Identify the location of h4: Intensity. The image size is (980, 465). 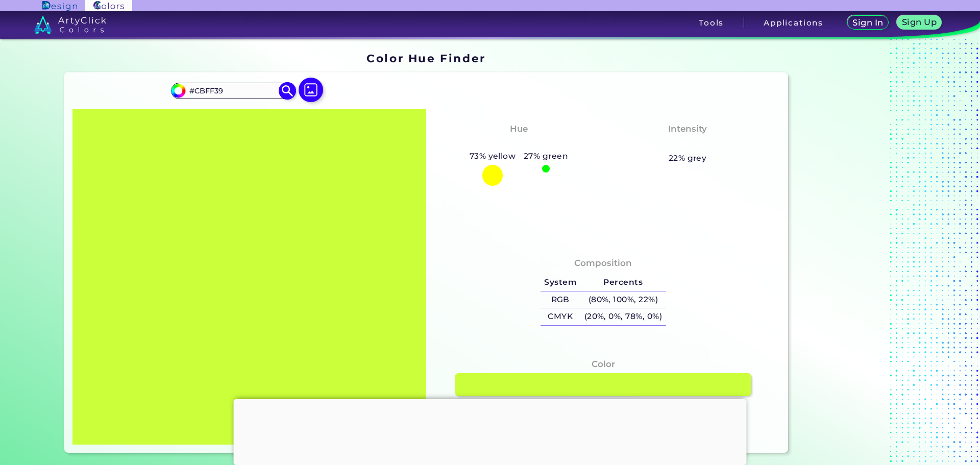
(687, 129).